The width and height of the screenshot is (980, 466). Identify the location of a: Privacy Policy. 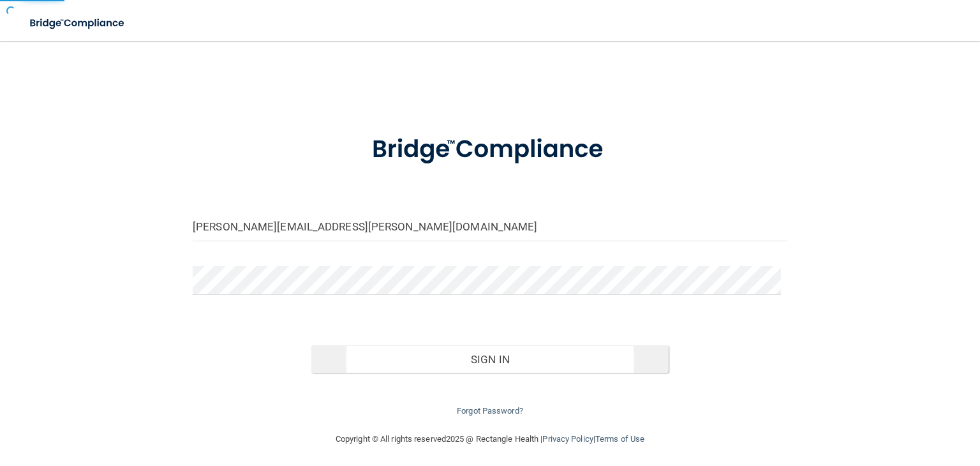
(567, 438).